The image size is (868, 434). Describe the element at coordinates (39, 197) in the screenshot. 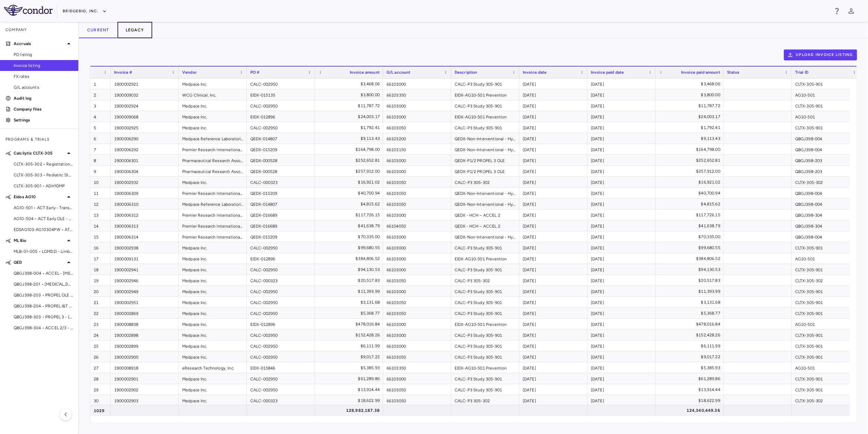

I see `p: Eidos AG10` at that location.